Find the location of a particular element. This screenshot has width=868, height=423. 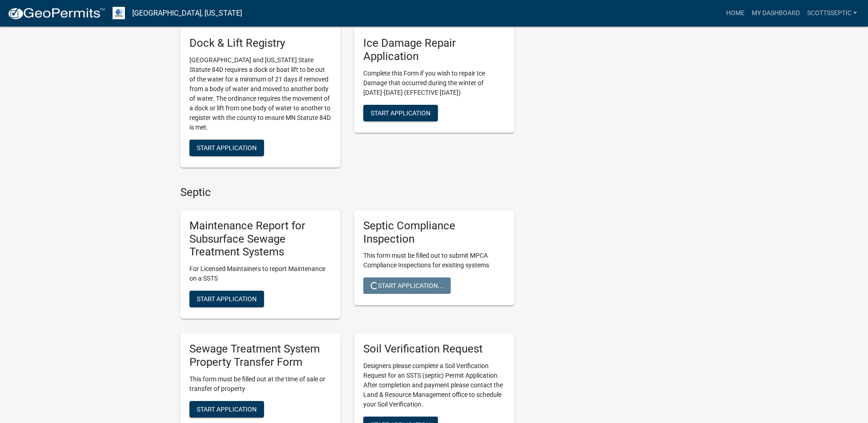

h5: Soil Verification Request is located at coordinates (434, 349).